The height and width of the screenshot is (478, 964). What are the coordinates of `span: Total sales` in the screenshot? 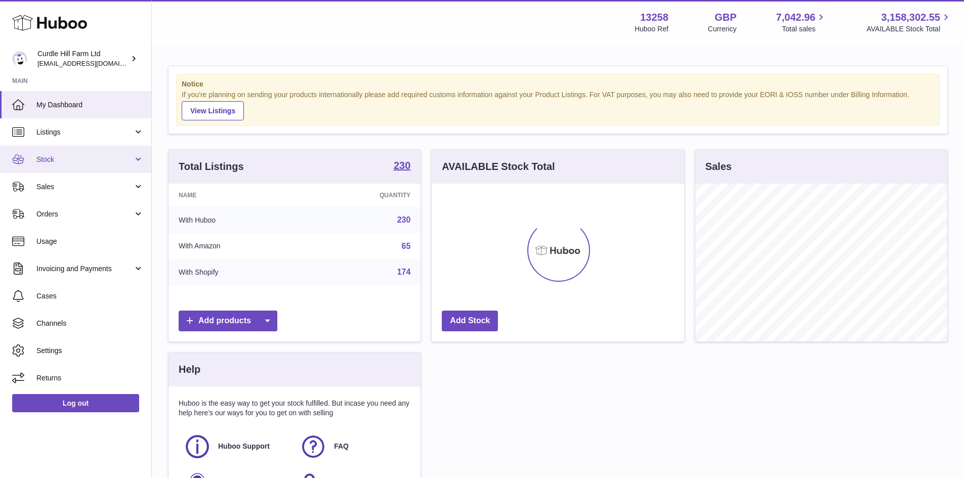 It's located at (804, 29).